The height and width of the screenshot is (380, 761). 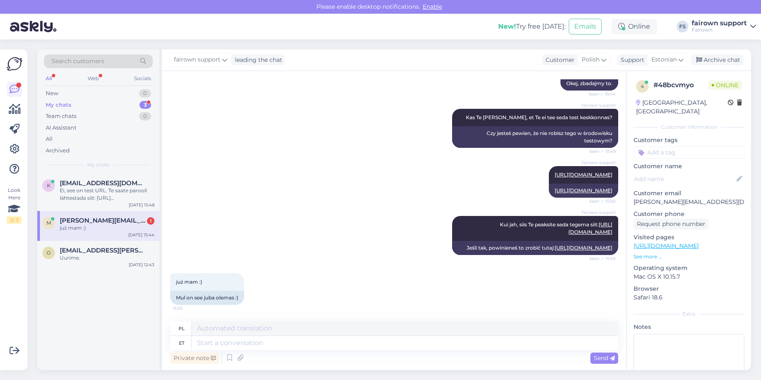 I want to click on a: fairown supportFairown, so click(x=724, y=27).